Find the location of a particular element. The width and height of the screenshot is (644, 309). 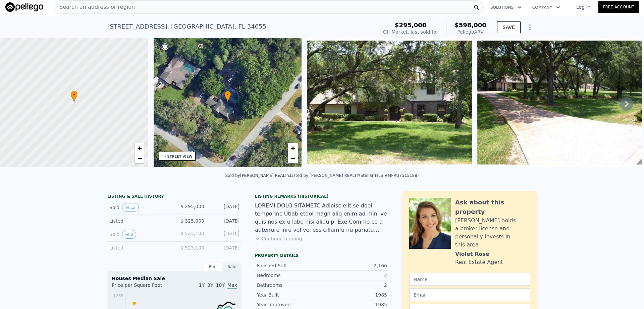

span: Max is located at coordinates (232, 286).